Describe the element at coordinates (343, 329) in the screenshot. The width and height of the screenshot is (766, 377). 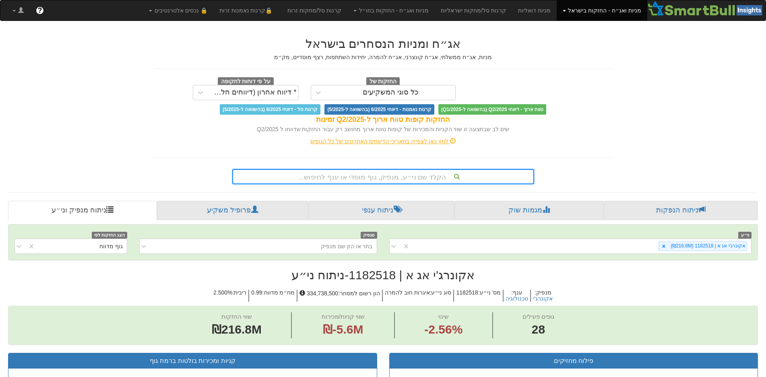
I see `span: ₪-5.6M` at that location.